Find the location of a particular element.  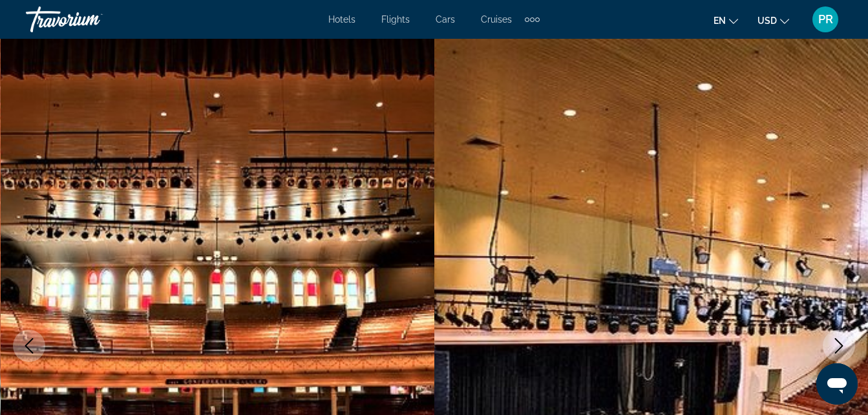

a: Flights is located at coordinates (396, 20).